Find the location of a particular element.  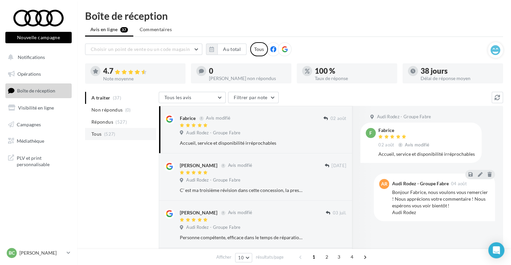

button: 10 is located at coordinates (244, 258).